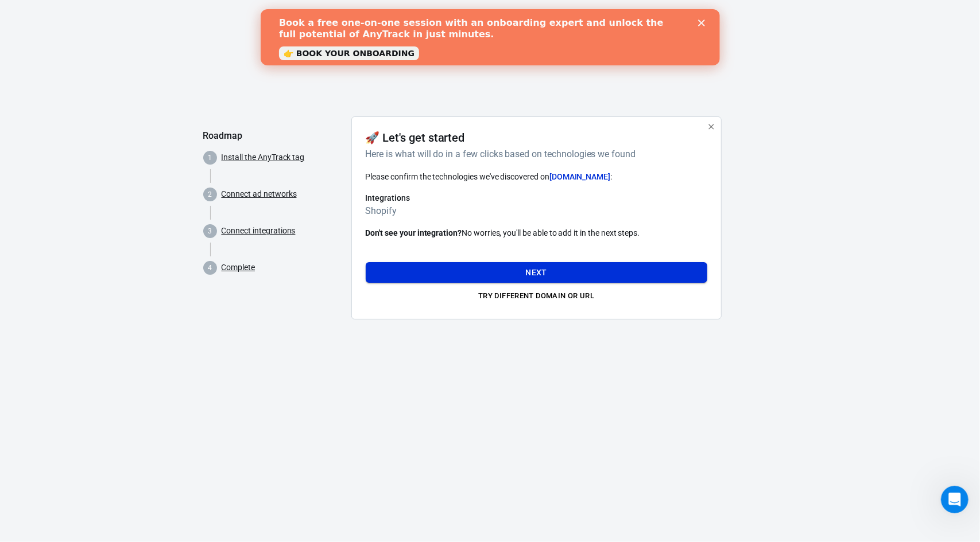  I want to click on h6: Integrations, so click(536, 198).